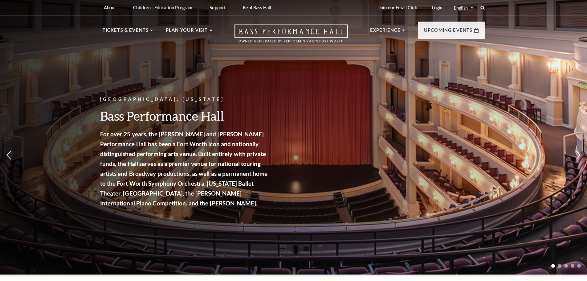 The width and height of the screenshot is (587, 281). I want to click on select: Select:, so click(464, 8).